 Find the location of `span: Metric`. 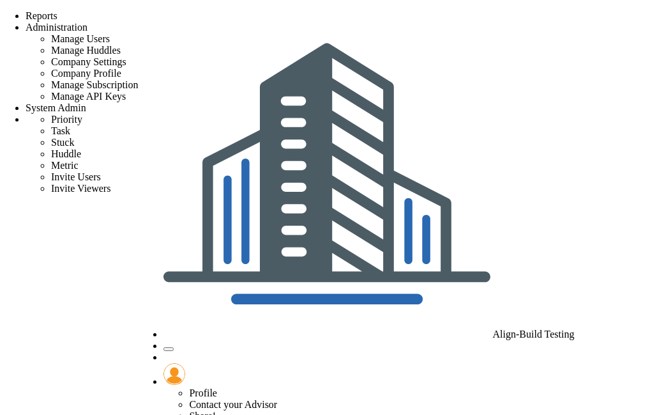

span: Metric is located at coordinates (65, 165).